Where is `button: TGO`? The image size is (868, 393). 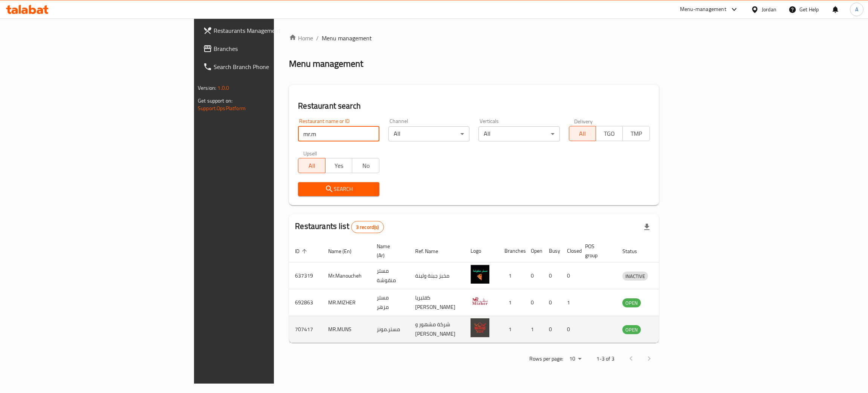 button: TGO is located at coordinates (610, 133).